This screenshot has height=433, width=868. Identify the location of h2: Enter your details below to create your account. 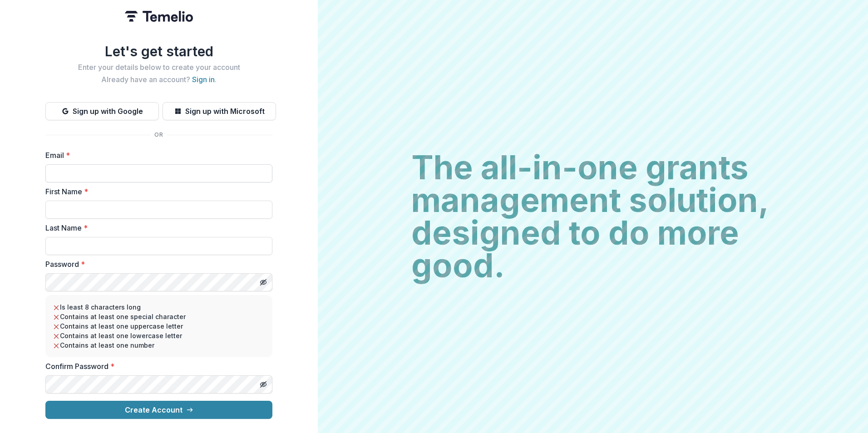
(159, 67).